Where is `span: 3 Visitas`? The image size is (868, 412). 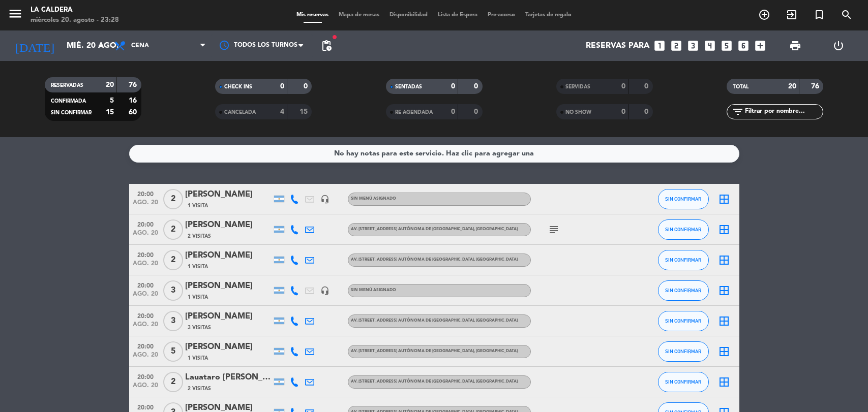
span: 3 Visitas is located at coordinates (199, 328).